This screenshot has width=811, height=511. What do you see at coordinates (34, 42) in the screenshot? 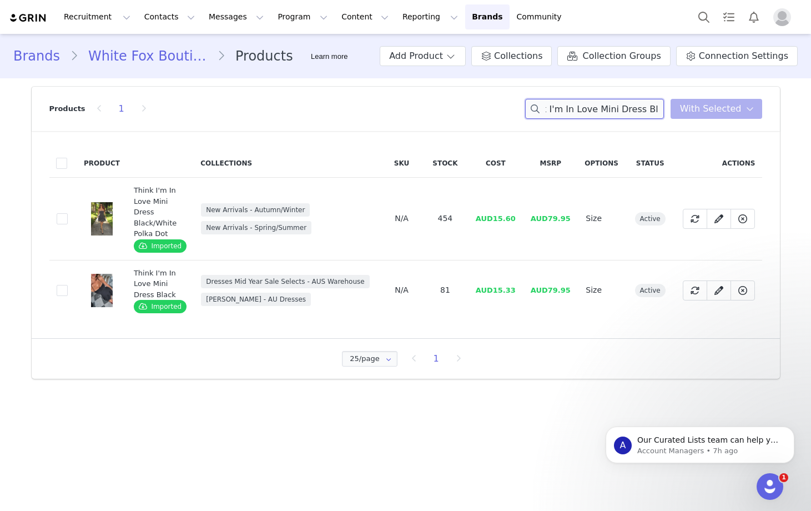
I see `div: Profile image for Account Managers` at bounding box center [34, 42].